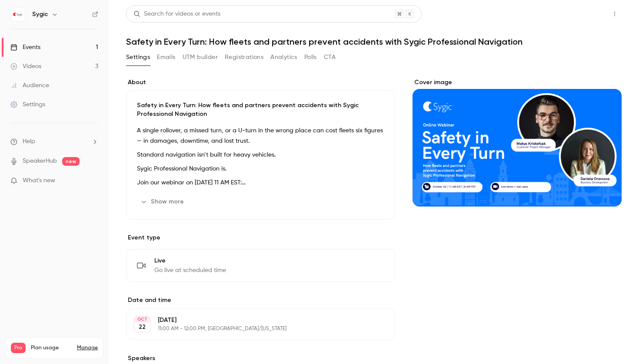  I want to click on span: Help, so click(29, 142).